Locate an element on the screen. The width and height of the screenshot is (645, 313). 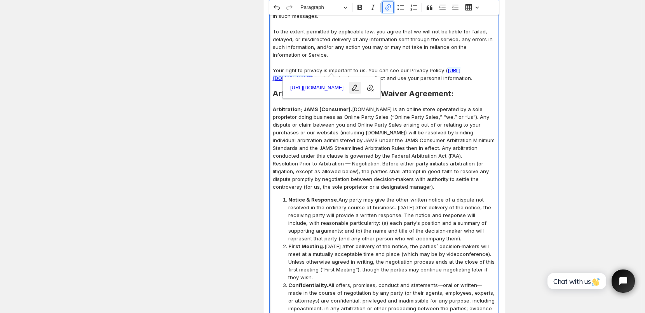
span: Any party may give the other written notice of a dispute not resolved in the ordinary course of b... is located at coordinates (392, 219).